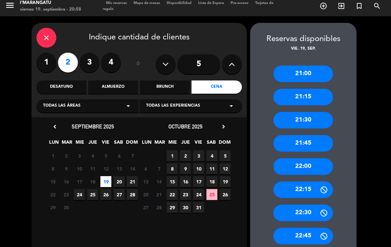 The width and height of the screenshot is (391, 247). I want to click on i: turned_in_not, so click(360, 6).